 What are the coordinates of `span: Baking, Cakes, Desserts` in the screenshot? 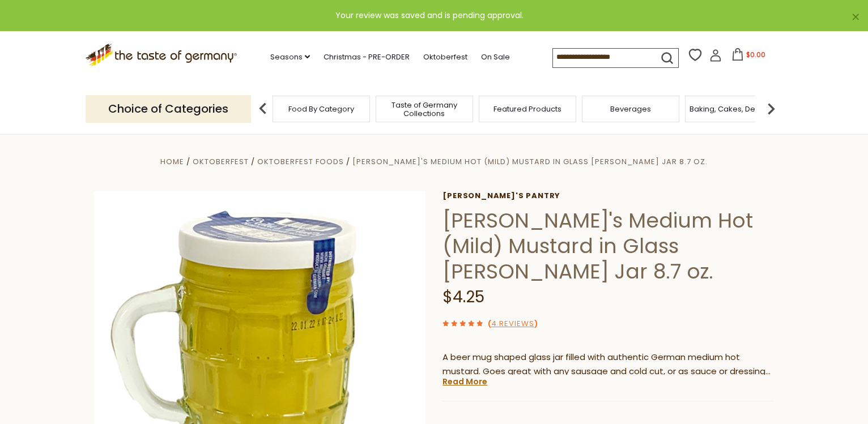 It's located at (733, 109).